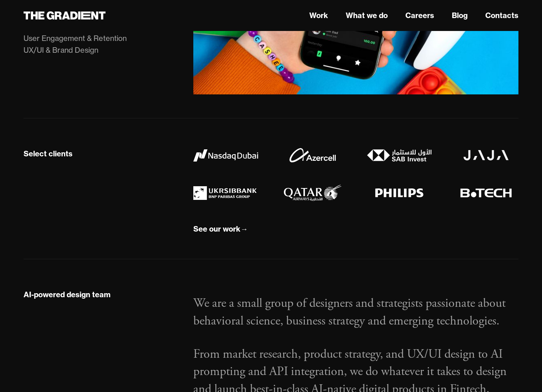 The image size is (542, 392). Describe the element at coordinates (217, 228) in the screenshot. I see `div: See our work` at that location.